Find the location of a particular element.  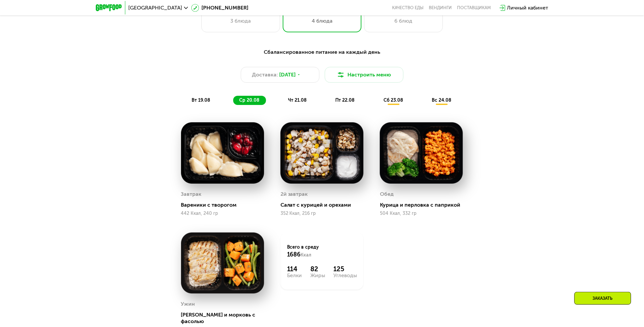

div: 125 is located at coordinates (345, 268).